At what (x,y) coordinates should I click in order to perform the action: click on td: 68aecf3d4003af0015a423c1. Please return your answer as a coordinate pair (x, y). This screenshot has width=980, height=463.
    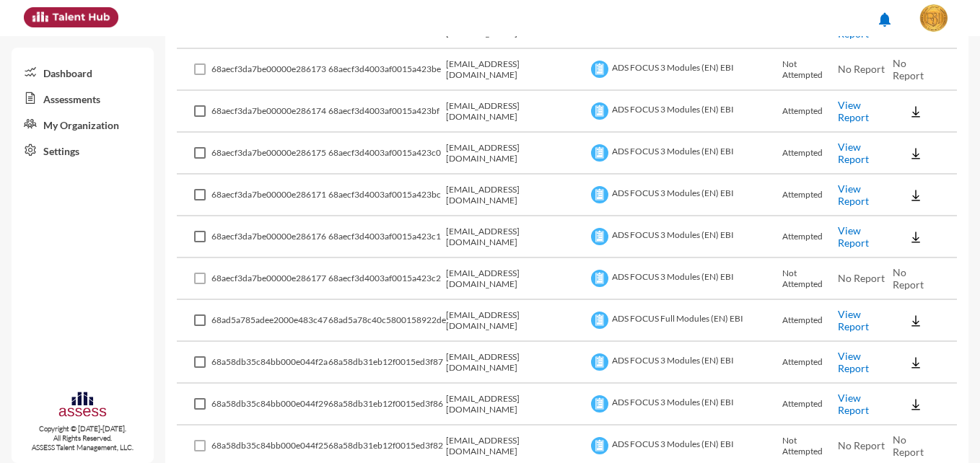
    Looking at the image, I should click on (387, 238).